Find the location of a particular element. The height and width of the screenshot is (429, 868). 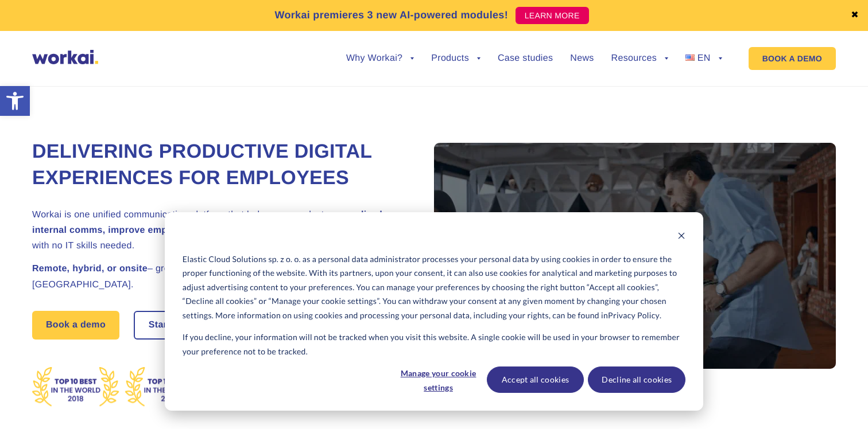

button: Manage your cookie settings is located at coordinates (439, 379).